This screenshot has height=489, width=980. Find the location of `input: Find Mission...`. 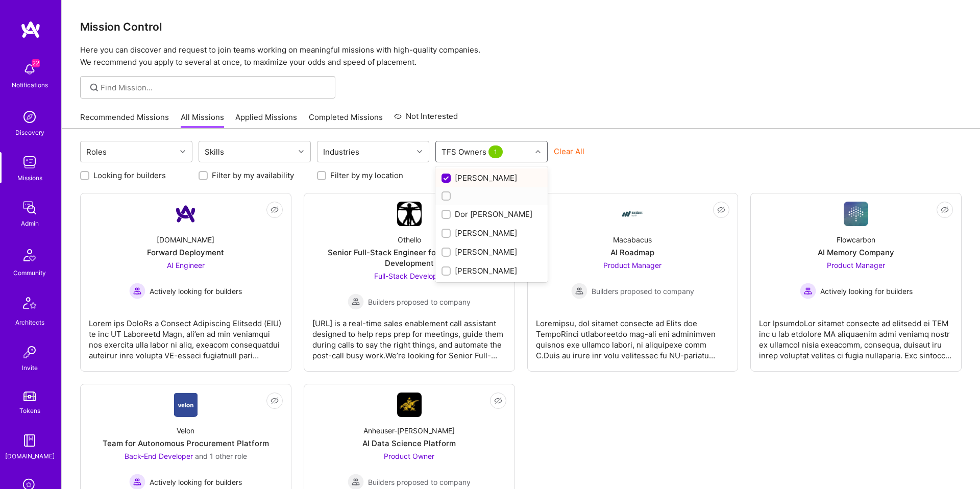

input: Find Mission... is located at coordinates (214, 88).